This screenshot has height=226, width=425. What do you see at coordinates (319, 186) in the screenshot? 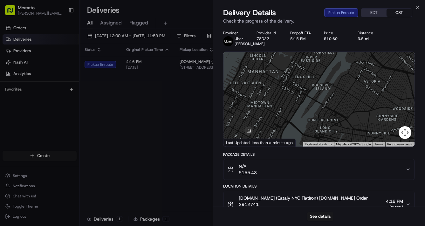
I see `div: Location Details` at bounding box center [319, 186].